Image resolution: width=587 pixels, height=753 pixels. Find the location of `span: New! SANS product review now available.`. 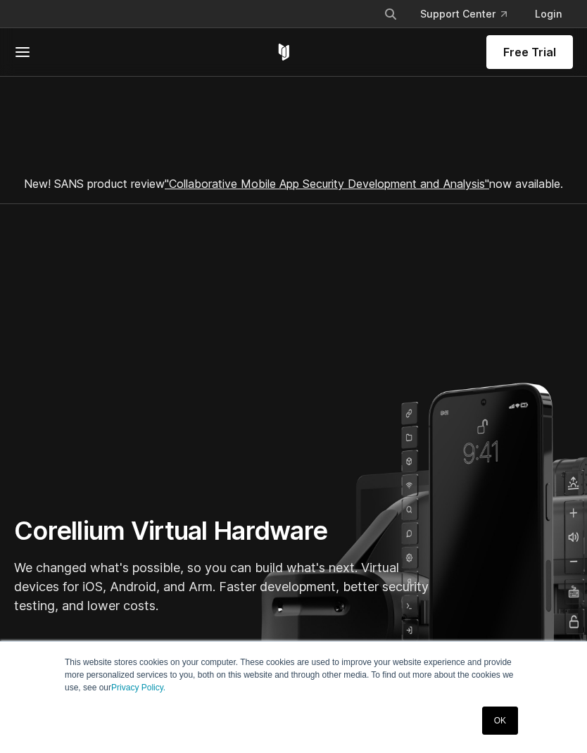

span: New! SANS product review now available. is located at coordinates (293, 184).